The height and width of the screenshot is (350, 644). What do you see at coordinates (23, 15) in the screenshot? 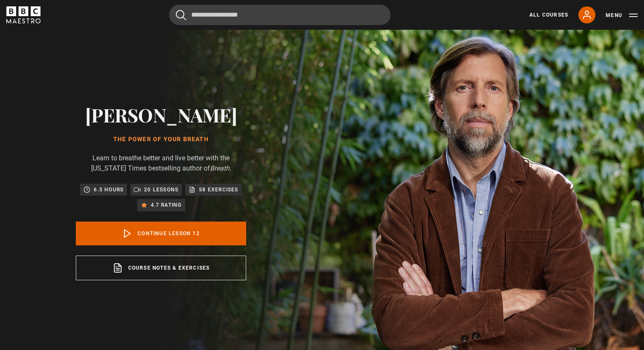
I see `svg: BBC Maestro` at bounding box center [23, 15].